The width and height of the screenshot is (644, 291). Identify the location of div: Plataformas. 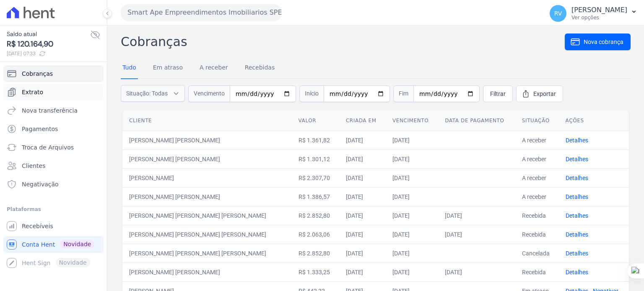
(53, 210).